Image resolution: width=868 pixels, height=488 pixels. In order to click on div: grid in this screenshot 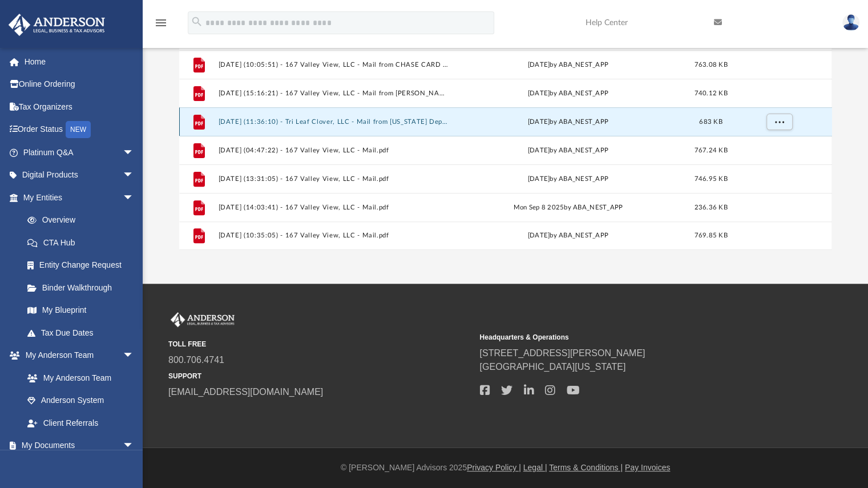, I will do `click(506, 131)`.